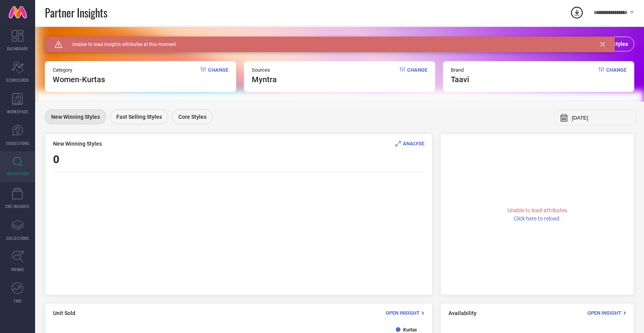 The height and width of the screenshot is (333, 644). Describe the element at coordinates (264, 80) in the screenshot. I see `span: myntra` at that location.